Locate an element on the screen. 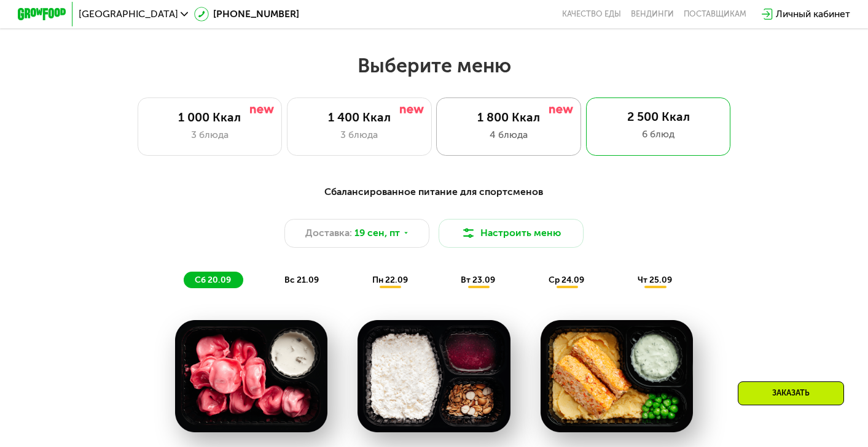  span: пн 22.09 is located at coordinates (390, 279).